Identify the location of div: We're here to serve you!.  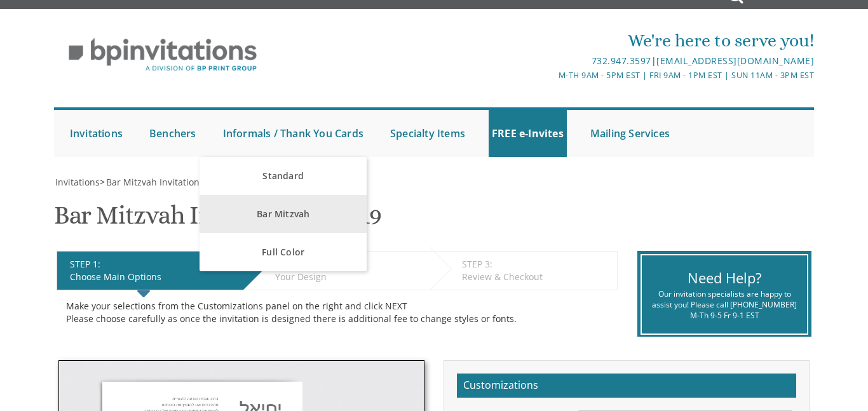
(562, 40).